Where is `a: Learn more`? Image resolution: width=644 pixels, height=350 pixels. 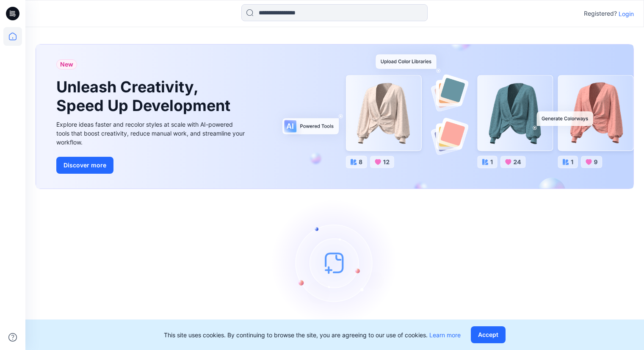 a: Learn more is located at coordinates (445, 335).